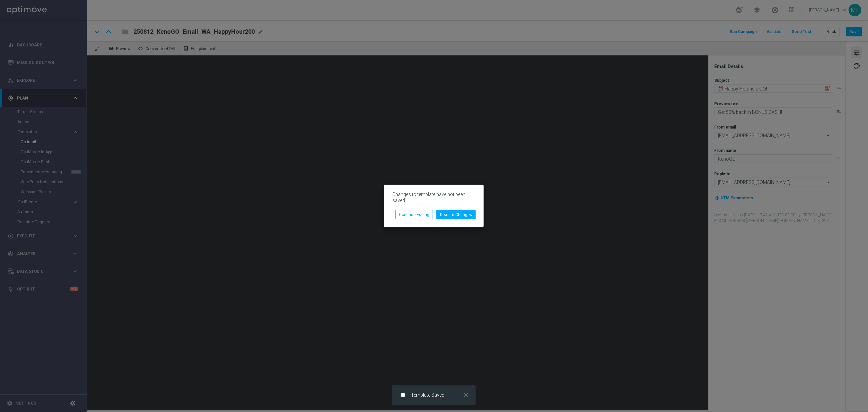 The width and height of the screenshot is (868, 412). Describe the element at coordinates (403, 395) in the screenshot. I see `i: info` at that location.